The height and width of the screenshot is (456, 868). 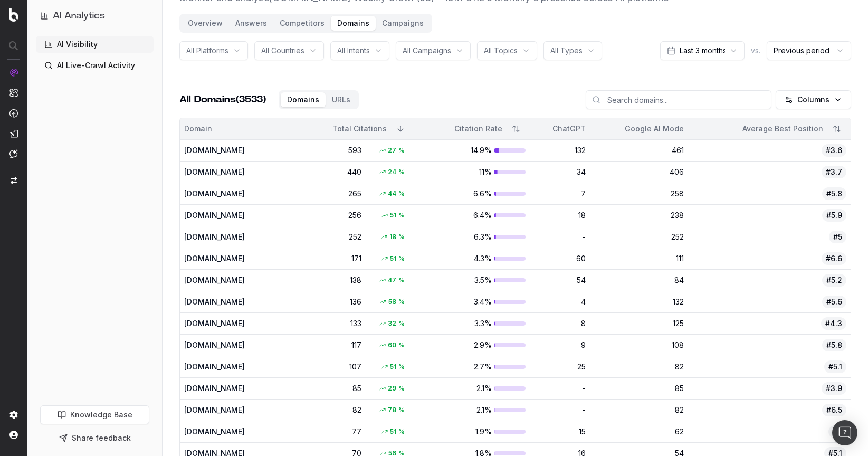 What do you see at coordinates (757, 129) in the screenshot?
I see `div: Average Best Position` at bounding box center [757, 129].